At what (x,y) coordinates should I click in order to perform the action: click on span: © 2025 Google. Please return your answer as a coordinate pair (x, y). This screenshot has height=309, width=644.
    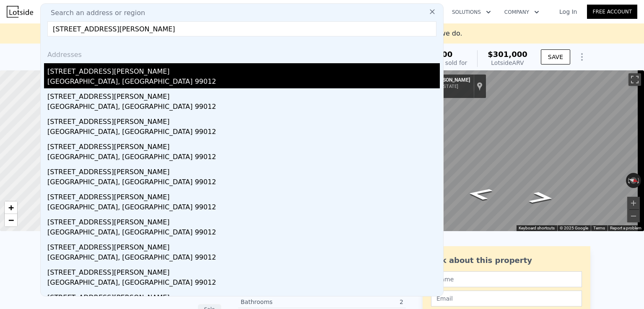
    Looking at the image, I should click on (574, 228).